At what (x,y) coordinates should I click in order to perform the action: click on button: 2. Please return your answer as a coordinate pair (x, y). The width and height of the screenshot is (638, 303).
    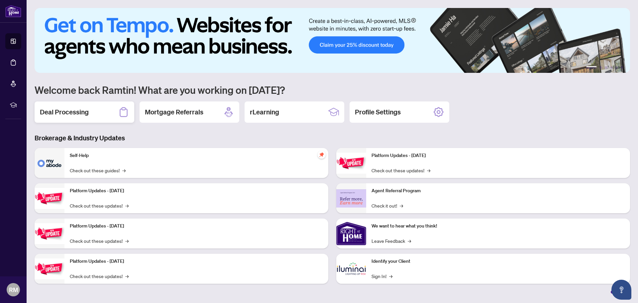
    Looking at the image, I should click on (601, 67).